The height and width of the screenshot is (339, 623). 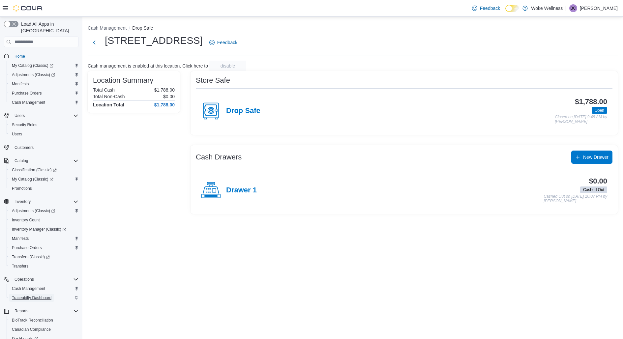 What do you see at coordinates (573, 8) in the screenshot?
I see `span: BC` at bounding box center [573, 8].